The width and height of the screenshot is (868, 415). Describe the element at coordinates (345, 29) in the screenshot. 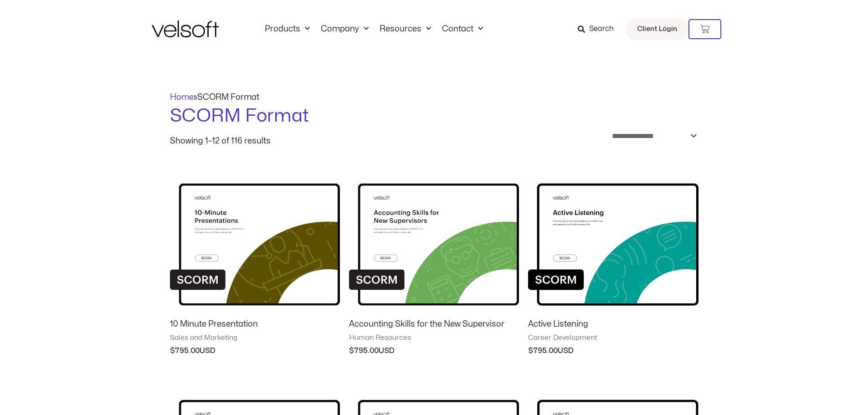

I see `a: CompanyMenu Toggle` at that location.